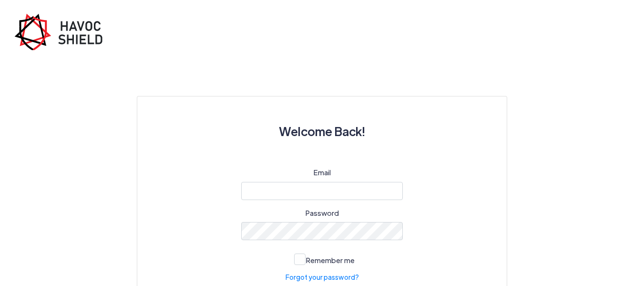 The height and width of the screenshot is (286, 644). Describe the element at coordinates (330, 260) in the screenshot. I see `span: Remember me` at that location.